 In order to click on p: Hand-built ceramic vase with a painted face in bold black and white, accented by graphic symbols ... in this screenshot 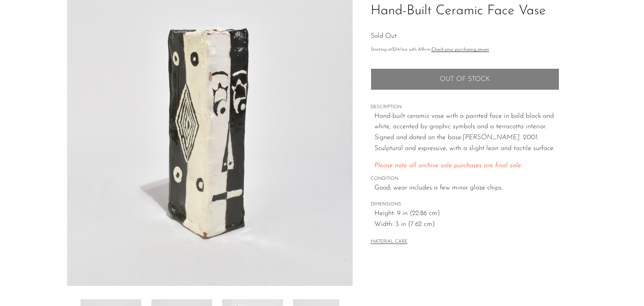, I will do `click(466, 133)`.